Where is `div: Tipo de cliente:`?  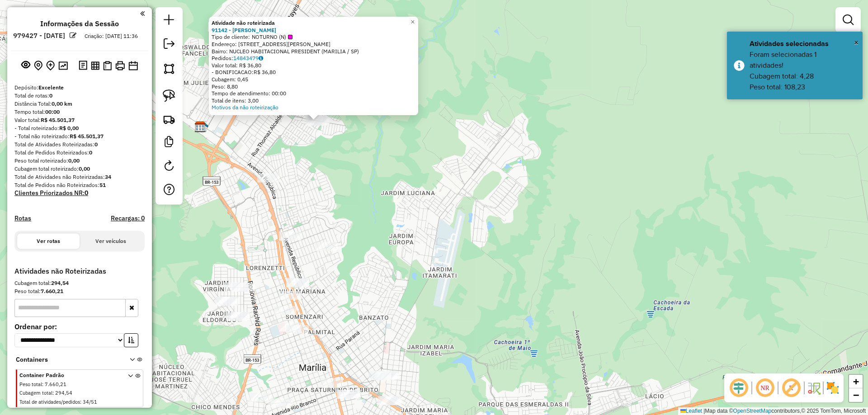
div: Tipo de cliente: is located at coordinates (313, 37).